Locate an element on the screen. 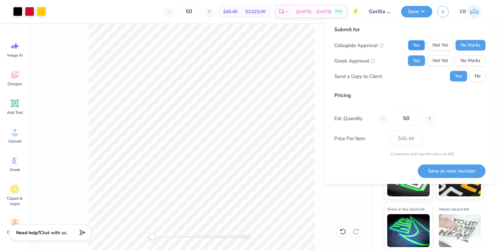 The width and height of the screenshot is (497, 250). span: Water based Ink is located at coordinates (454, 209).